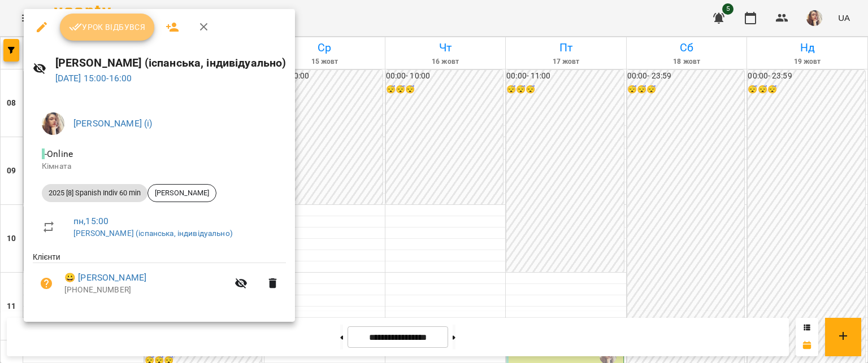 The height and width of the screenshot is (363, 868). What do you see at coordinates (108, 27) in the screenshot?
I see `span: Урок відбувся` at bounding box center [108, 27].